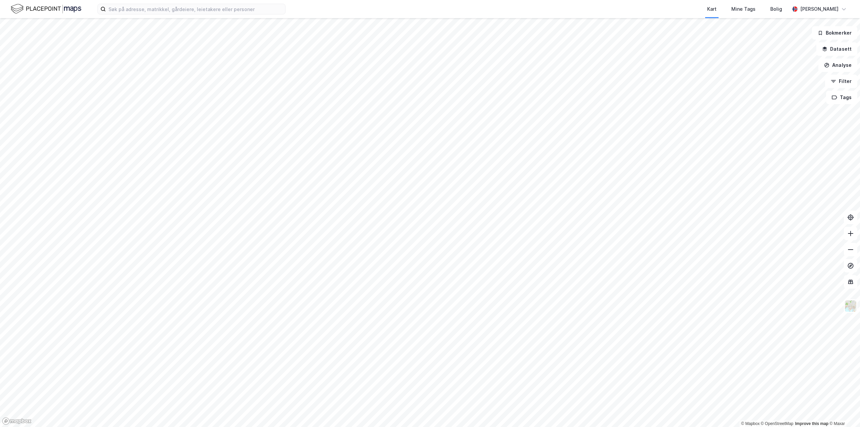 The image size is (860, 427). What do you see at coordinates (835, 33) in the screenshot?
I see `button: Bokmerker` at bounding box center [835, 33].